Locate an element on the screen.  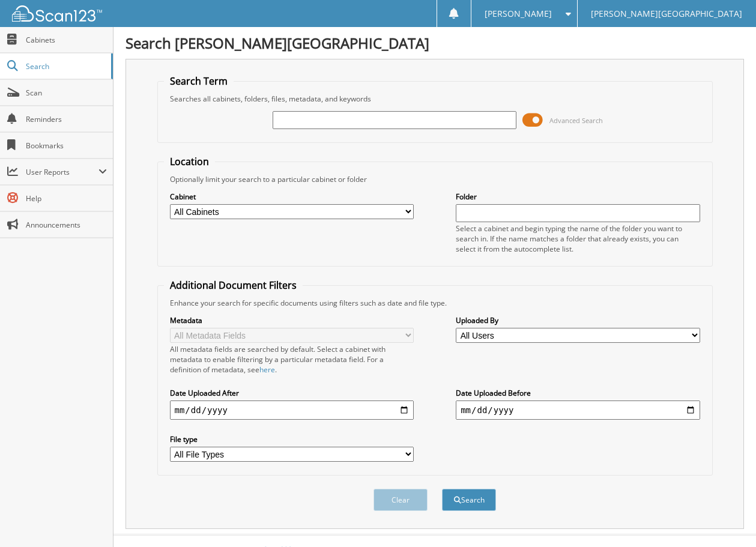
span: Help is located at coordinates (66, 198).